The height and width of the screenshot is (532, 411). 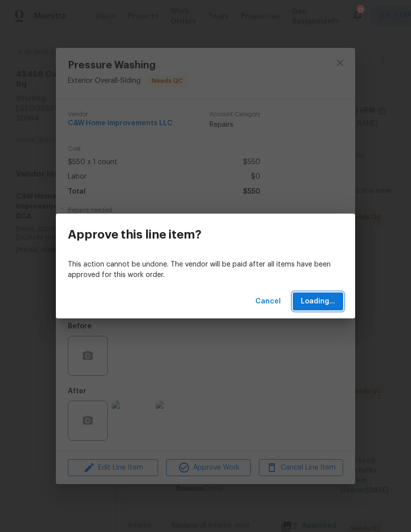 What do you see at coordinates (205, 270) in the screenshot?
I see `p: This action cannot be undone. The vendor will be paid after all items have been approved for this...` at bounding box center [205, 270].